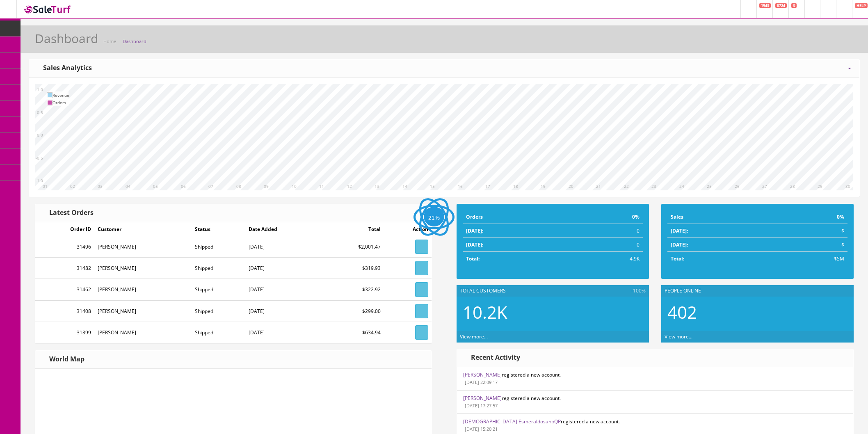 Image resolution: width=868 pixels, height=434 pixels. Describe the element at coordinates (65, 289) in the screenshot. I see `td: 31462` at that location.